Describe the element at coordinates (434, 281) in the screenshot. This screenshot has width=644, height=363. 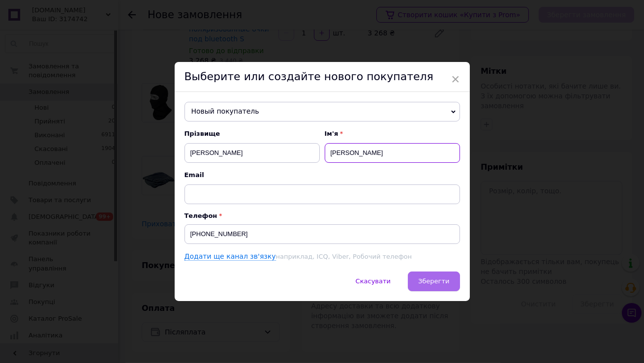
I see `button: Зберегти` at that location.